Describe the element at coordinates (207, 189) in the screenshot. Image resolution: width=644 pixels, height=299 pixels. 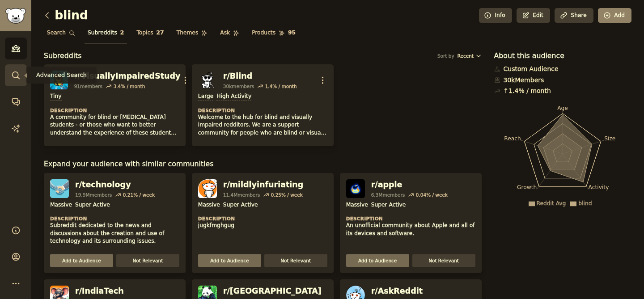
I see `img: mildlyinfuriating` at that location.